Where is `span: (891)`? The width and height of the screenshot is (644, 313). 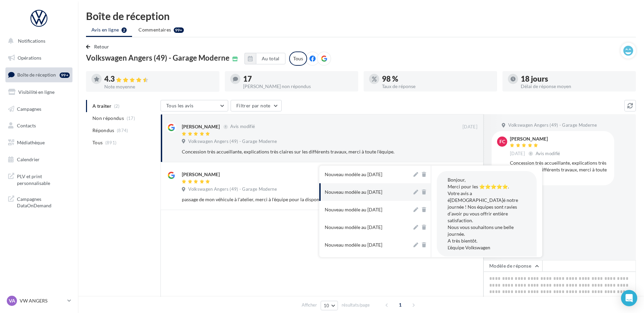
span: (891) is located at coordinates (111, 143).